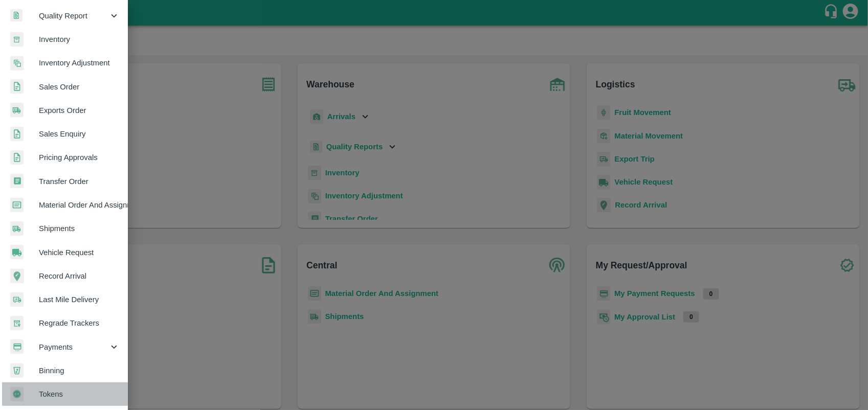 Image resolution: width=868 pixels, height=410 pixels. Describe the element at coordinates (17, 16) in the screenshot. I see `img: qualityReport` at that location.